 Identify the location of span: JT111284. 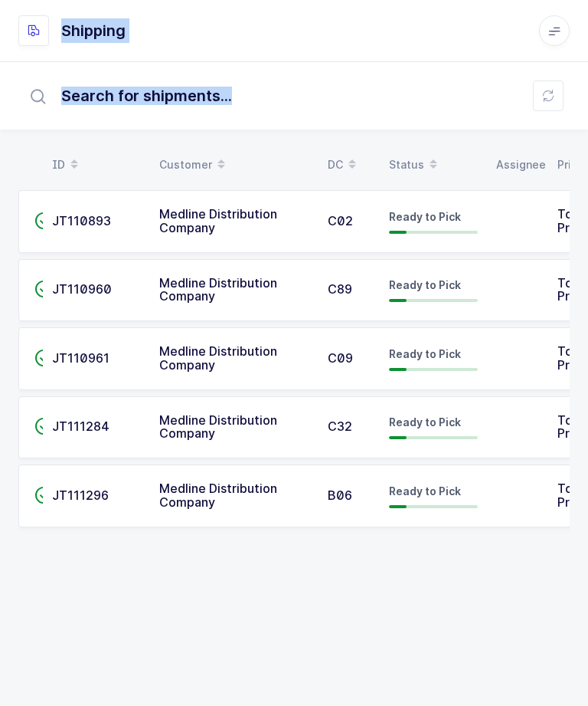
(81, 426).